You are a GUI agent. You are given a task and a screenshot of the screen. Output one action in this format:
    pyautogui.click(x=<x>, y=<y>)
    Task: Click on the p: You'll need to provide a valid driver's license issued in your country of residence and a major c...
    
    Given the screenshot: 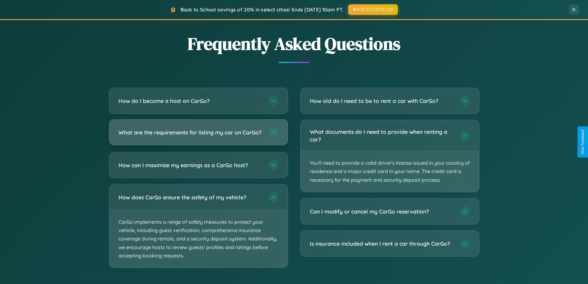 What is the action you would take?
    pyautogui.click(x=390, y=171)
    